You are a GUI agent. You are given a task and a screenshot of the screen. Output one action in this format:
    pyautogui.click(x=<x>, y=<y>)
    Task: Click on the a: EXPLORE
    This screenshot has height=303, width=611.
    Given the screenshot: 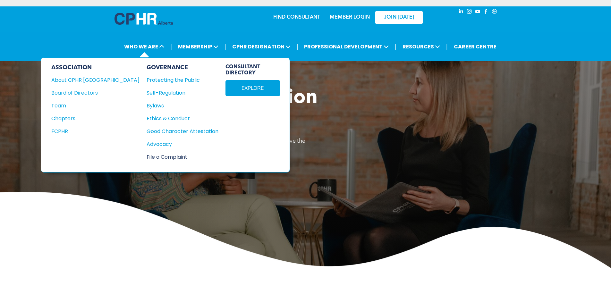 What is the action you would take?
    pyautogui.click(x=253, y=88)
    